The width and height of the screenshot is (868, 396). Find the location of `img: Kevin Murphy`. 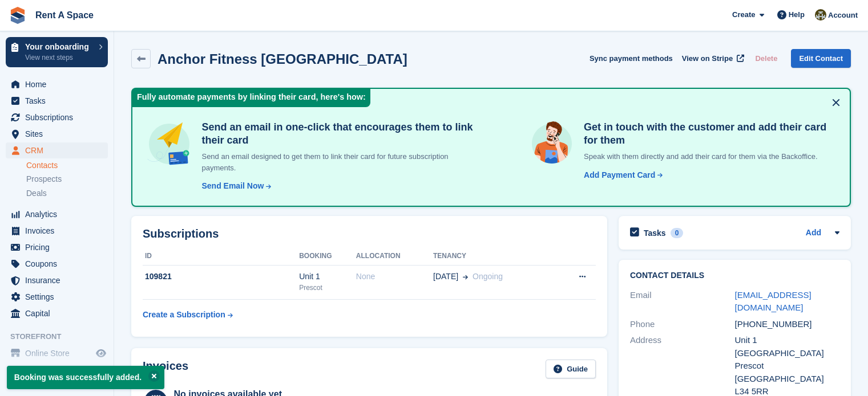

img: Kevin Murphy is located at coordinates (820, 15).